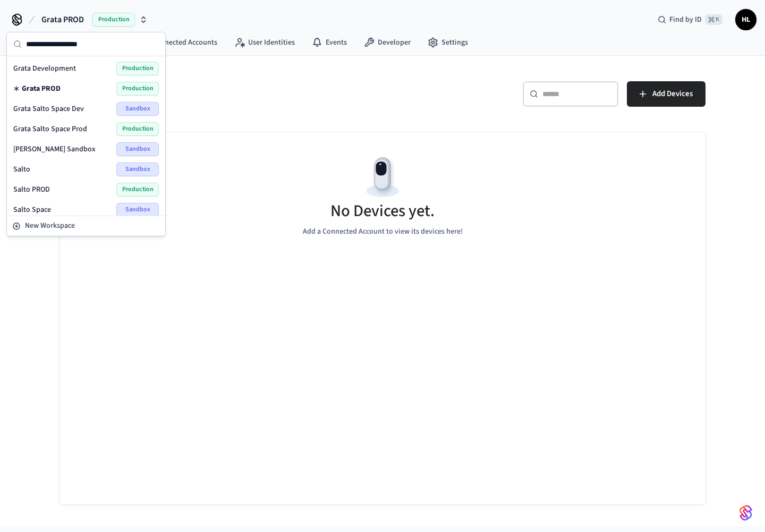 This screenshot has width=765, height=532. Describe the element at coordinates (264, 43) in the screenshot. I see `a: User Identities` at that location.